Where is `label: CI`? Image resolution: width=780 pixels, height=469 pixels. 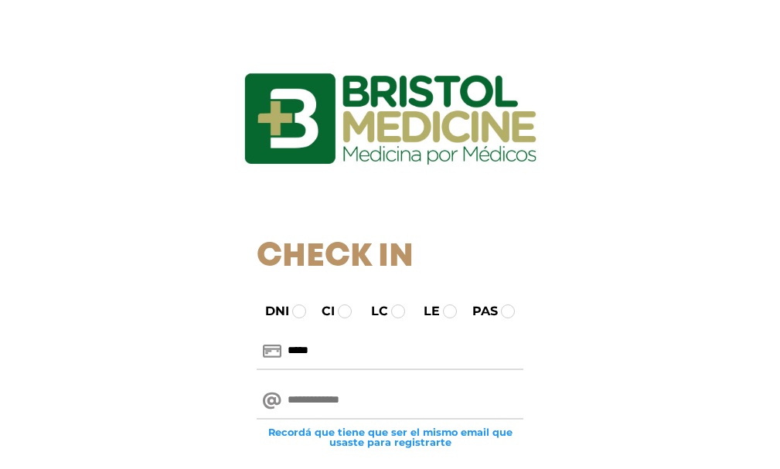
label: CI is located at coordinates (321, 312).